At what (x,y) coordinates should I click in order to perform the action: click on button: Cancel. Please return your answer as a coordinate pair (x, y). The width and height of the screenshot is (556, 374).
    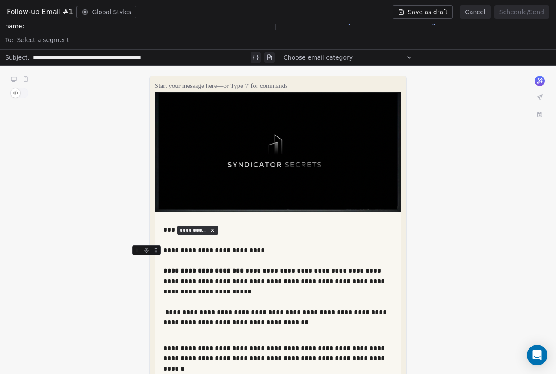
    Looking at the image, I should click on (475, 12).